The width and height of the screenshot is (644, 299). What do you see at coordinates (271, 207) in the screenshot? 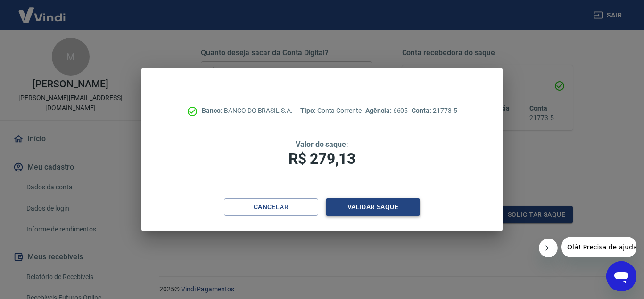
I see `button: Cancelar` at bounding box center [271, 207].